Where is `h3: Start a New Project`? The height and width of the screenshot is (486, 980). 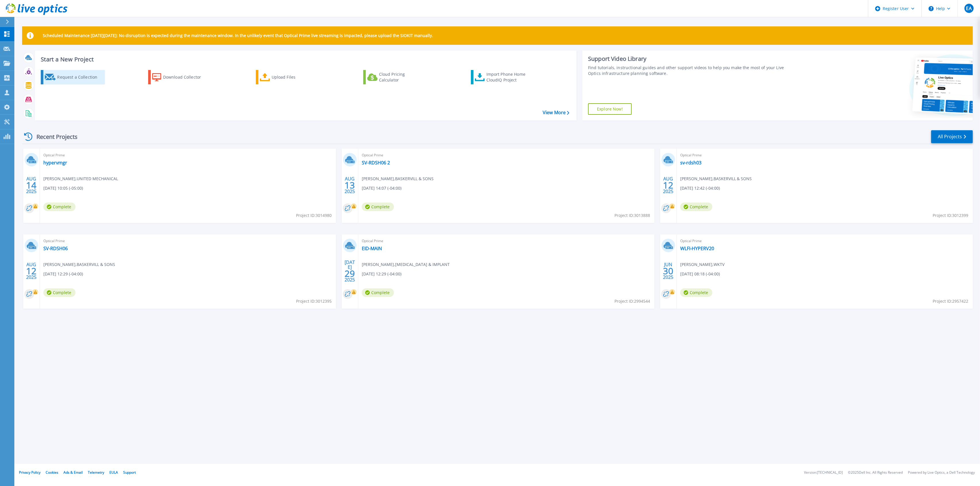 h3: Start a New Project is located at coordinates (305, 60).